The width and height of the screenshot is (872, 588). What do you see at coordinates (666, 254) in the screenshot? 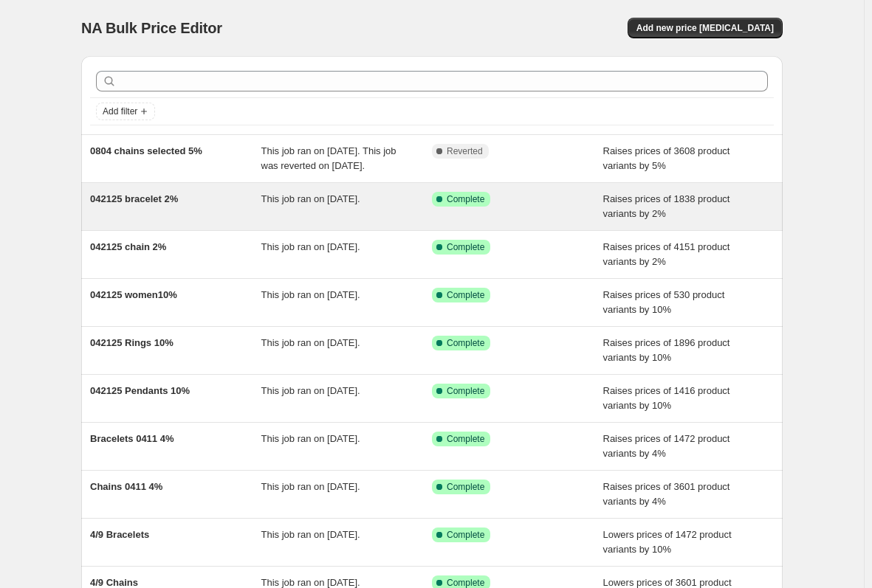
I see `span: Raises prices of 4151 product variants by 2%` at bounding box center [666, 254].